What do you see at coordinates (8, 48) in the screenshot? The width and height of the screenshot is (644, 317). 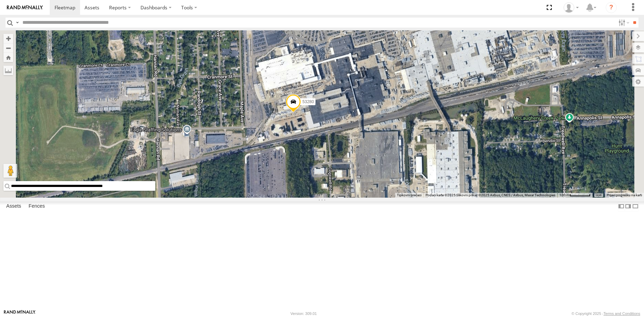 I see `button: Zoom out` at bounding box center [8, 48].